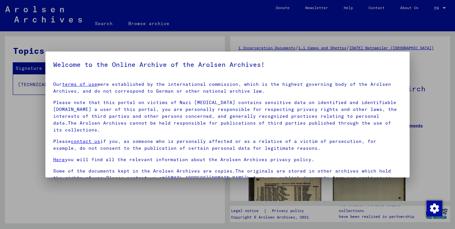 This screenshot has width=455, height=229. What do you see at coordinates (80, 84) in the screenshot?
I see `a: terms of use` at bounding box center [80, 84].